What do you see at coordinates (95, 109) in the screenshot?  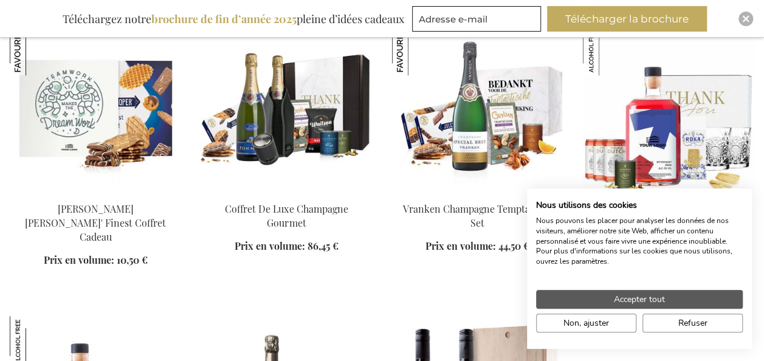 I see `img: Jules Destrooper Jules' Finest Gift Box` at bounding box center [95, 109].